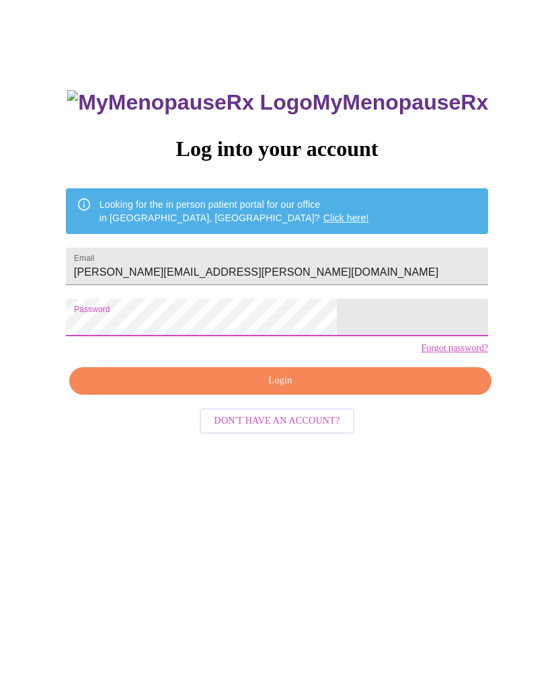 This screenshot has height=694, width=554. What do you see at coordinates (277, 421) in the screenshot?
I see `span: Don't have an account?` at bounding box center [277, 421].